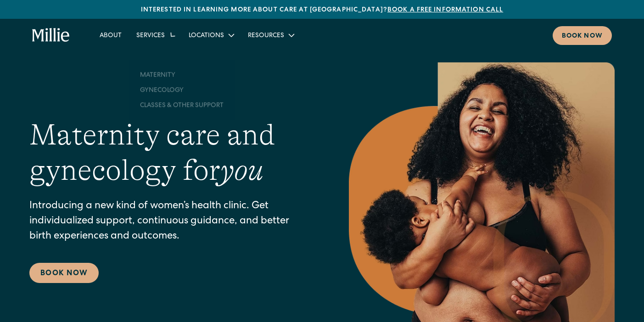  What do you see at coordinates (51, 35) in the screenshot?
I see `a: home` at bounding box center [51, 35].